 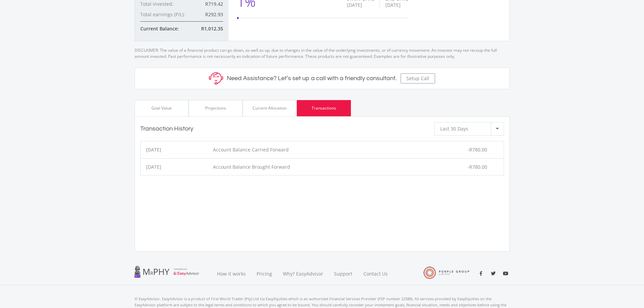 What do you see at coordinates (312, 79) in the screenshot?
I see `h5: Need Assistance? Let’s set up a call with a friendly consultant.` at bounding box center [312, 79].